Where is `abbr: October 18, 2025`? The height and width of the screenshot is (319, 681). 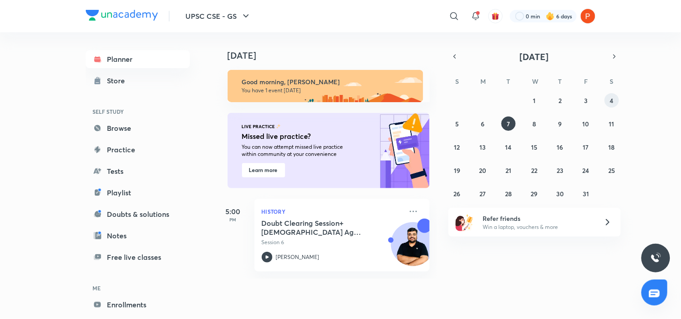
abbr: October 18, 2025 is located at coordinates (612, 147).